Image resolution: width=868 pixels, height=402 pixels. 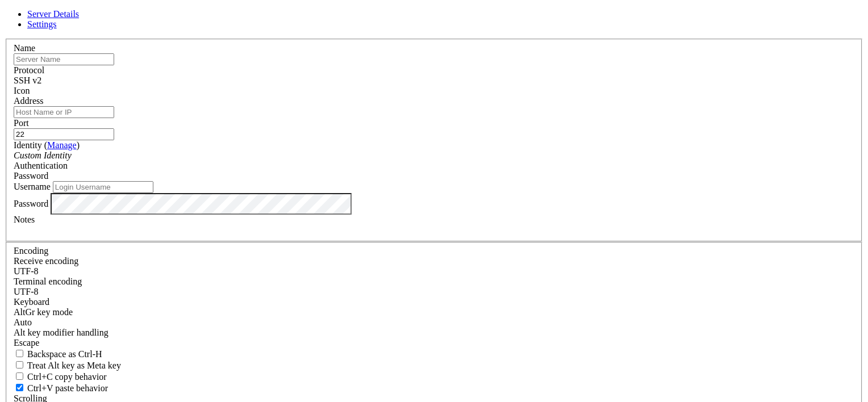 I want to click on input: Login Username, so click(x=103, y=186).